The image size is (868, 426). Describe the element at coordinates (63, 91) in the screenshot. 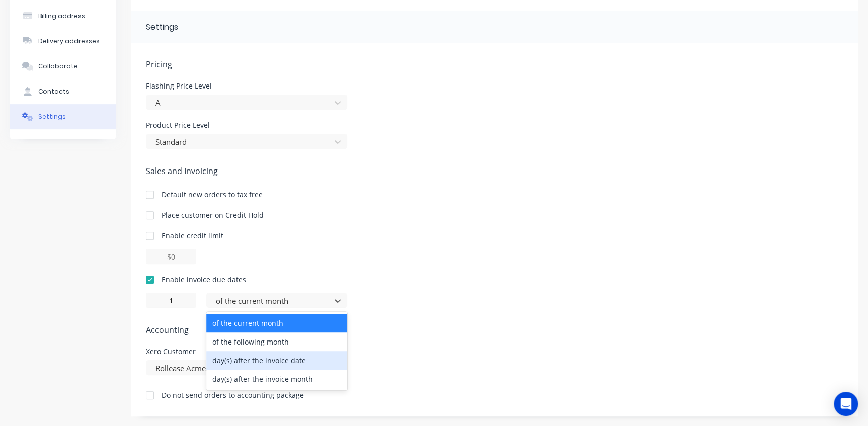

I see `button: Contacts` at that location.